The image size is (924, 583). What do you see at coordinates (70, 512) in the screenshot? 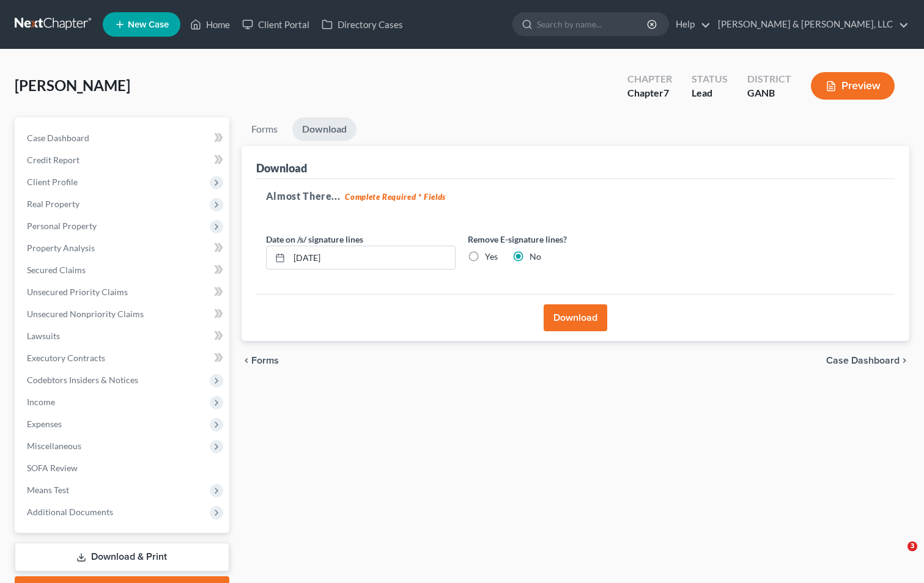
I see `span: Additional Documents` at bounding box center [70, 512].